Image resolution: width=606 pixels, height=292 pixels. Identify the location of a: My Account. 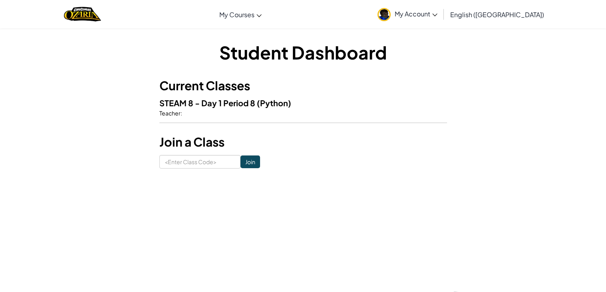
(408, 14).